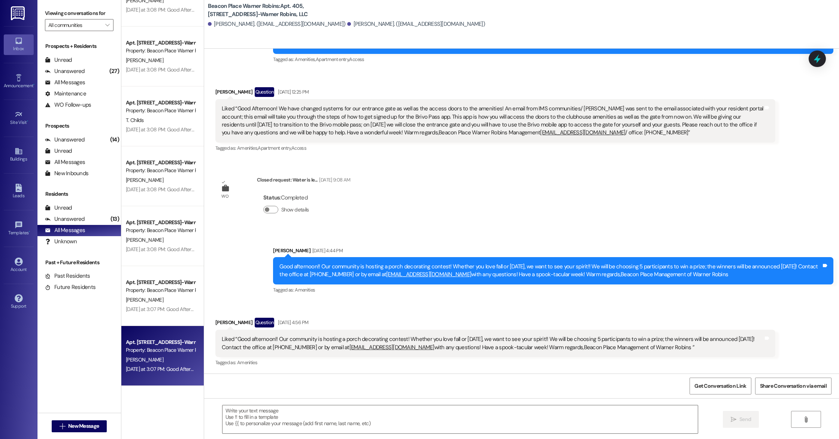 The width and height of the screenshot is (839, 439). Describe the element at coordinates (79, 263) in the screenshot. I see `div: Past + Future Residents` at that location.